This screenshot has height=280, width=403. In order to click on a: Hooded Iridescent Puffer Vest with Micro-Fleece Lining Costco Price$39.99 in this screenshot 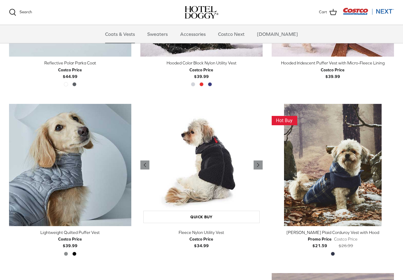, I will do `click(333, 70)`.